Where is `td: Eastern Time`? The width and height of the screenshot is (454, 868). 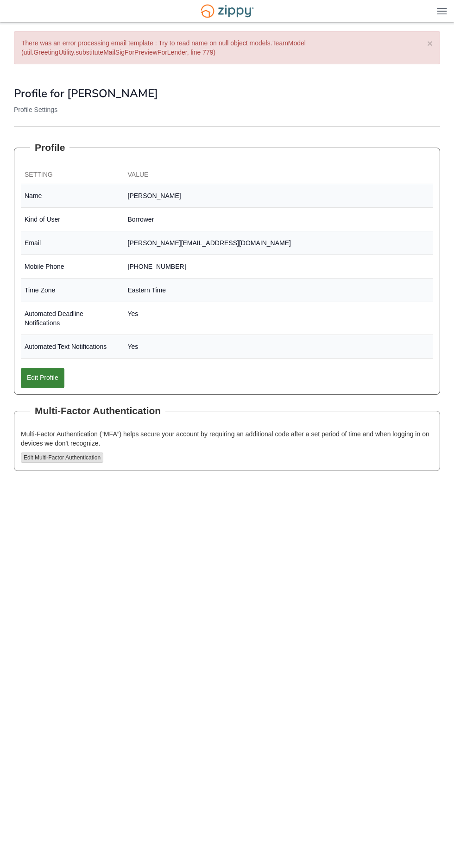
td: Eastern Time is located at coordinates (279, 290).